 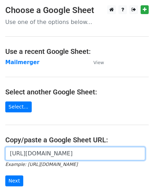 I want to click on input: Paste your Google Sheet URL here, so click(x=75, y=153).